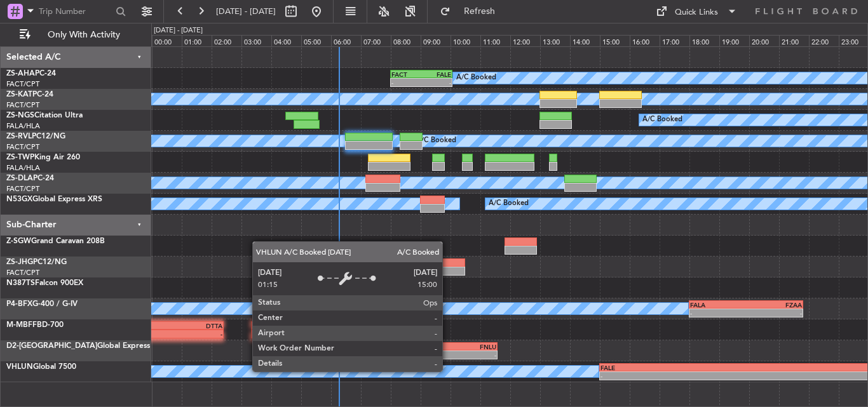 This screenshot has width=868, height=407. I want to click on a: ZS-AHAPC-24, so click(31, 74).